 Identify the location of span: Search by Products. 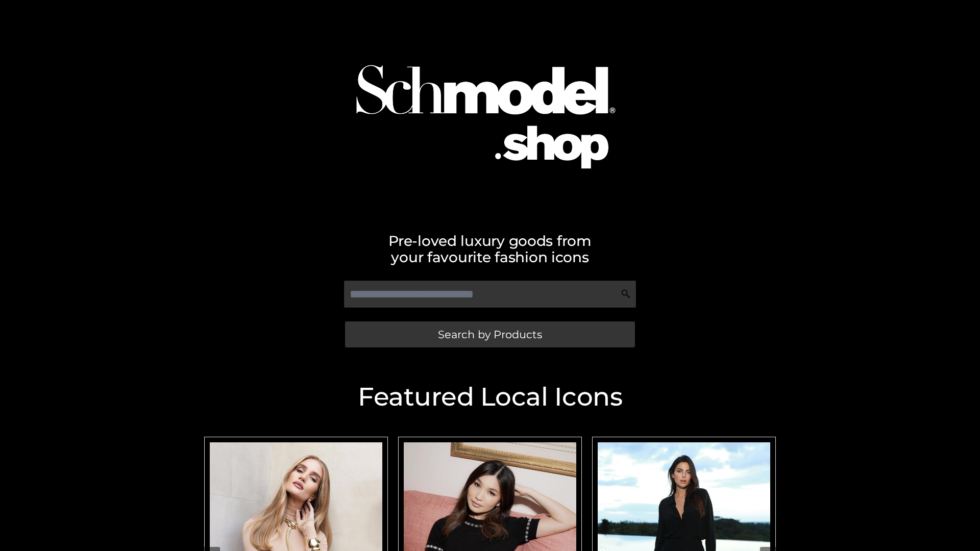
(490, 334).